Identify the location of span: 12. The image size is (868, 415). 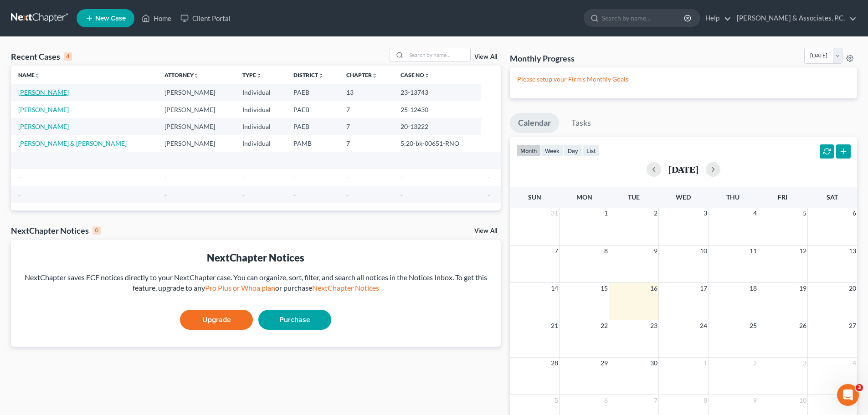
(802, 251).